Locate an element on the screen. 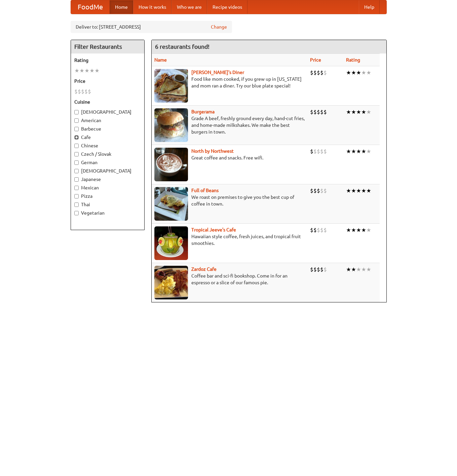  ng-pluralize: 6 restaurants found! is located at coordinates (182, 47).